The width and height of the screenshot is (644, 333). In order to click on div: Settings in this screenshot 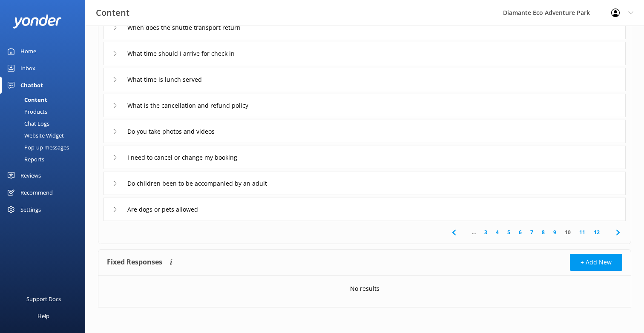, I will do `click(31, 210)`.